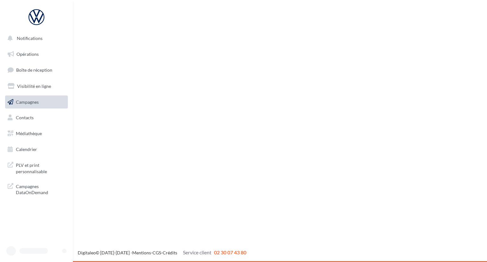  Describe the element at coordinates (36, 134) in the screenshot. I see `a: Médiathèque` at that location.